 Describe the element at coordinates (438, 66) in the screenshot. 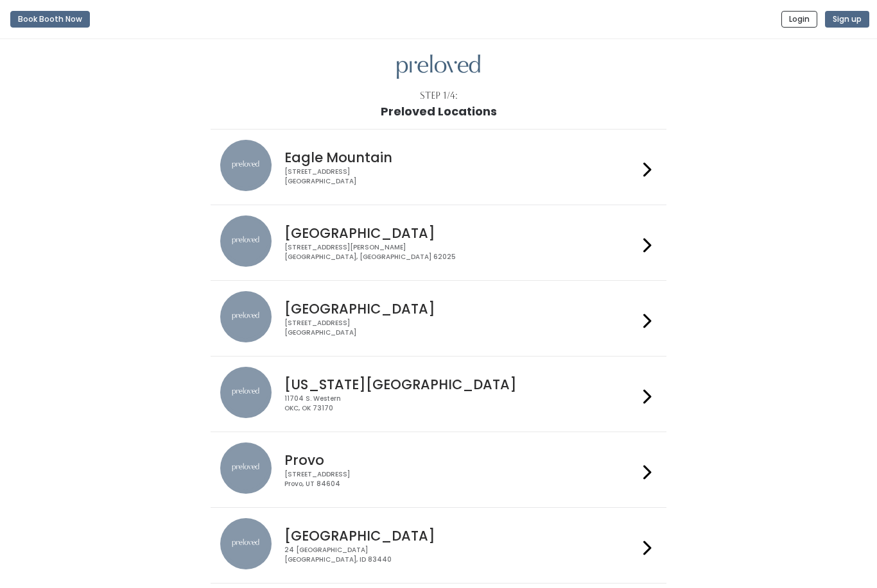

I see `img: preloved logo` at that location.